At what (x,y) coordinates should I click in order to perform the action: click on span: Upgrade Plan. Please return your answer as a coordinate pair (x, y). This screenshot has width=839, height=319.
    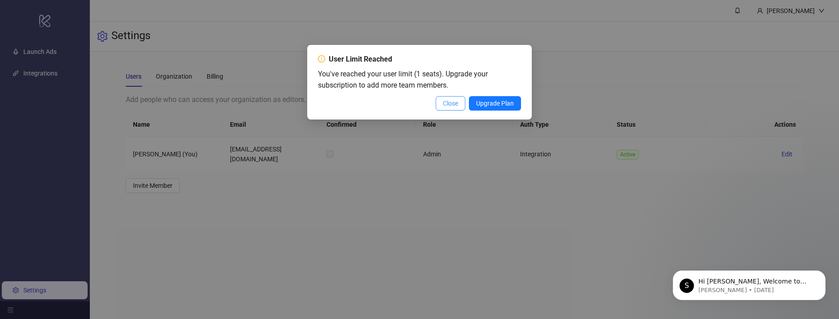
    Looking at the image, I should click on (495, 103).